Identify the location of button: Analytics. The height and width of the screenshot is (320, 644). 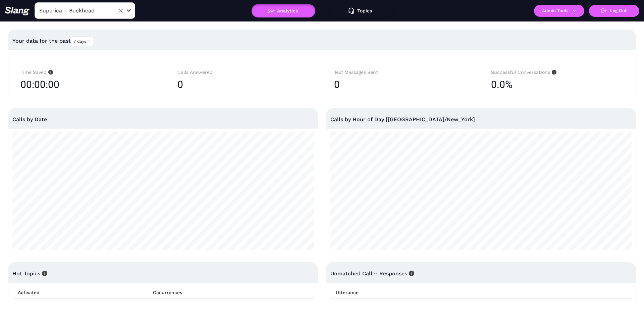
(283, 11).